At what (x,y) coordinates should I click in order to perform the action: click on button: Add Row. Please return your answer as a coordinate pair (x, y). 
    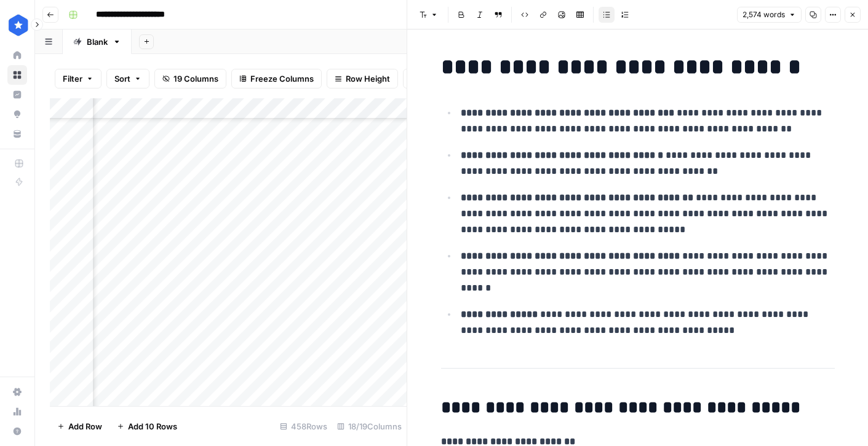
    Looking at the image, I should click on (80, 426).